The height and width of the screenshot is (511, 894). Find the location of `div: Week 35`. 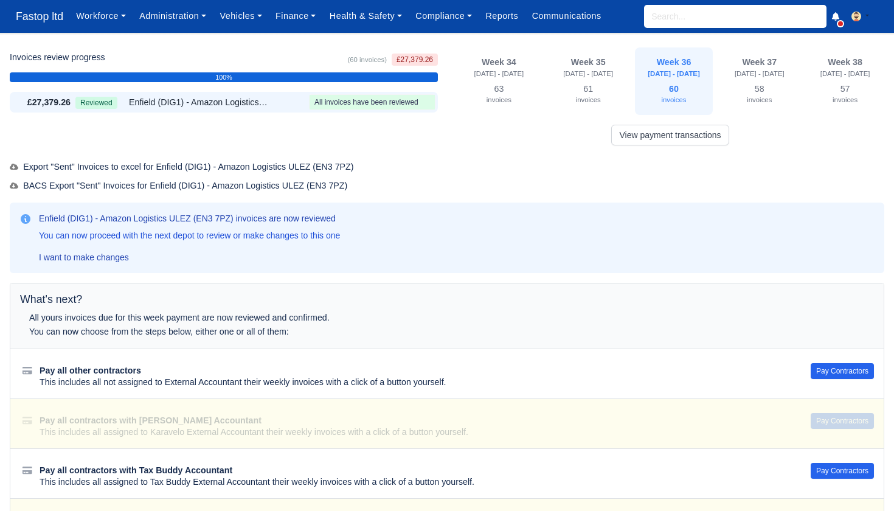

div: Week 35 is located at coordinates (588, 63).